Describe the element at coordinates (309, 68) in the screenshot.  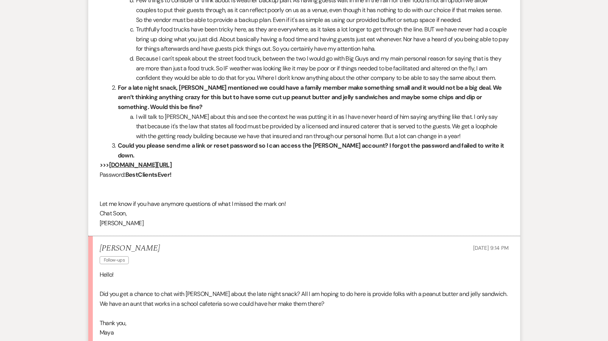
I see `li: Because I can't speak about the street food truck, between the two I would go with Big Guys and m...` at that location.